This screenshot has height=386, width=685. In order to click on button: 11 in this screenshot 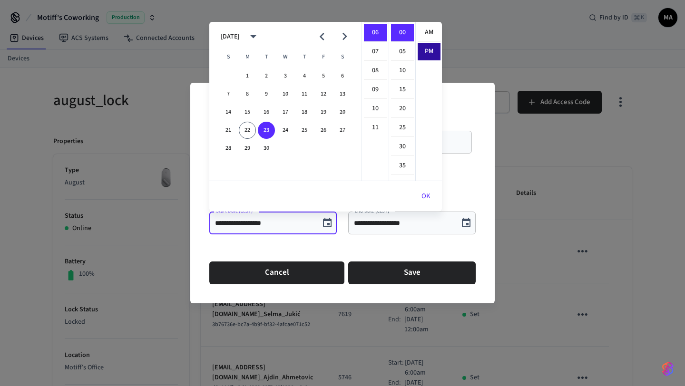, I will do `click(304, 94)`.